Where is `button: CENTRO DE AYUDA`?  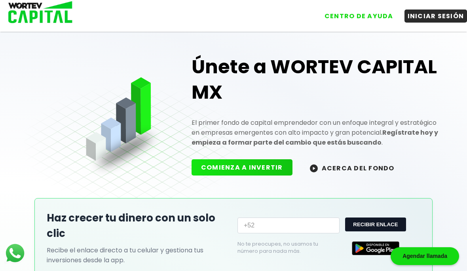
button: CENTRO DE AYUDA is located at coordinates (359, 16).